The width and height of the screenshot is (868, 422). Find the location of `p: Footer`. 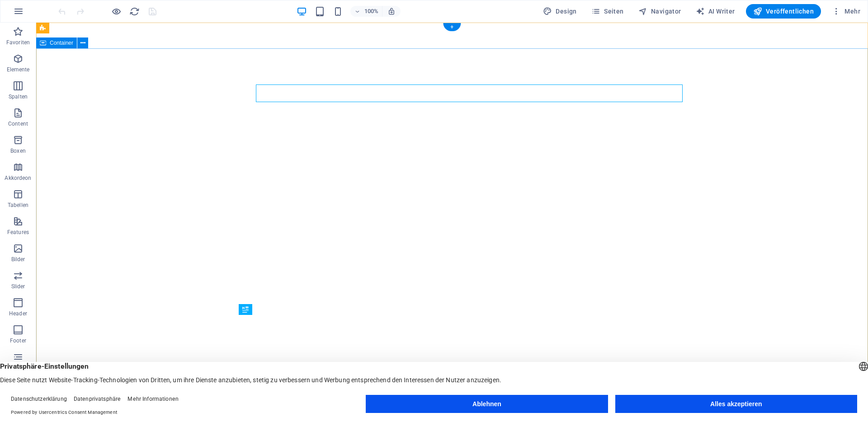

p: Footer is located at coordinates (18, 341).